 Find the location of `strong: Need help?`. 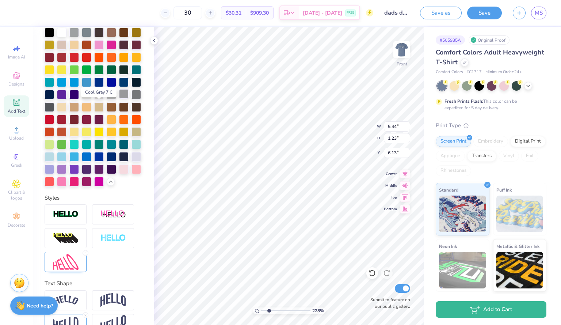

strong: Need help? is located at coordinates (40, 305).